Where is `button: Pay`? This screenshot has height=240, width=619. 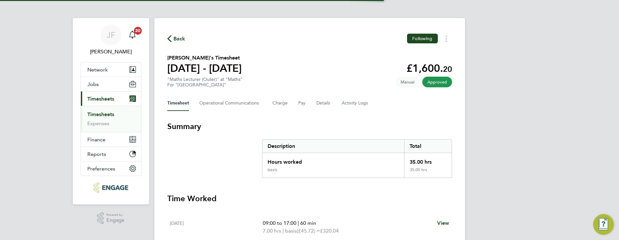
button: Pay is located at coordinates (302, 103).